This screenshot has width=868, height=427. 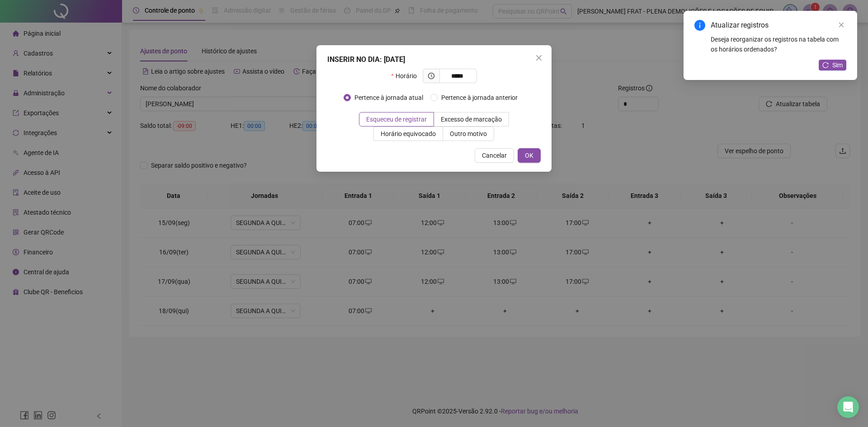 What do you see at coordinates (837, 65) in the screenshot?
I see `span: Sim` at bounding box center [837, 65].